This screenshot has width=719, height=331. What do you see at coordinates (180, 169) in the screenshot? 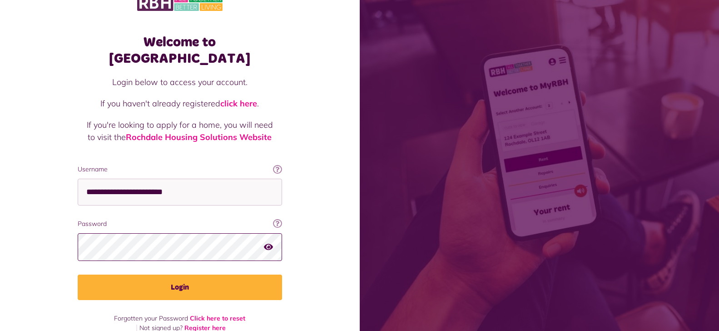
I see `label: Username` at bounding box center [180, 169].